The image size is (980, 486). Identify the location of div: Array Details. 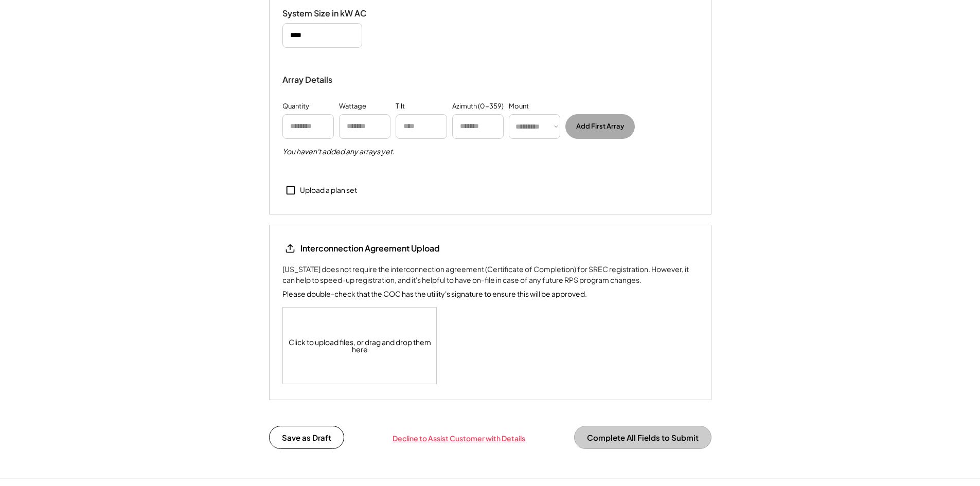
(308, 80).